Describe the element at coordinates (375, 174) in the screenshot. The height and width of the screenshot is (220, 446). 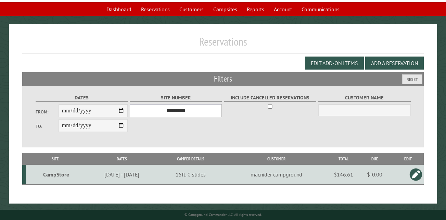
I see `td: $-0.00` at that location.